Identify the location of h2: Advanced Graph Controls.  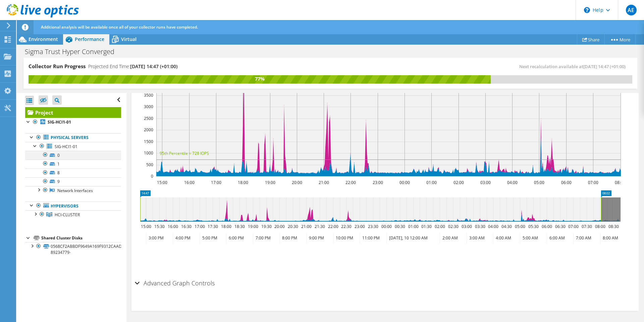
(174, 283).